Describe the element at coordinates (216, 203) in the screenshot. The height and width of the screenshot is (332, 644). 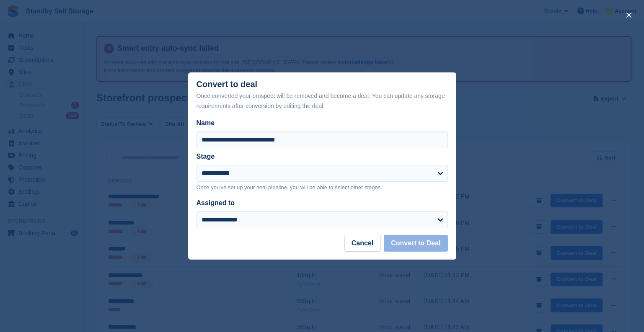
I see `label: Assigned to` at that location.